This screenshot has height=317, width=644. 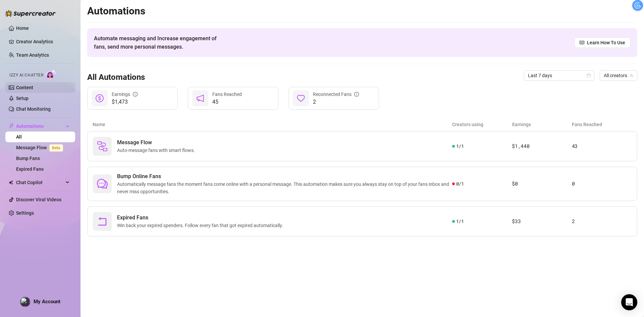 What do you see at coordinates (25, 213) in the screenshot?
I see `a: Settings` at bounding box center [25, 213].